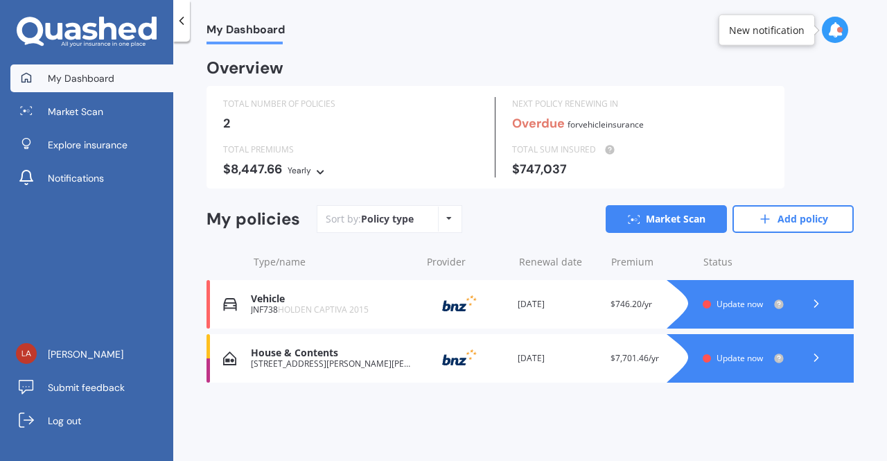  I want to click on img: 2f9a87d5fa6cc29f4dd0cb9985469425, so click(26, 353).